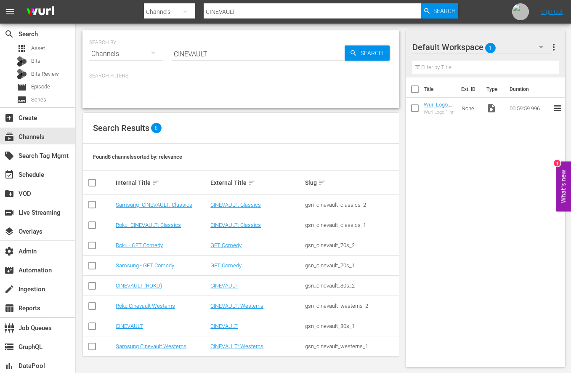 Image resolution: width=571 pixels, height=373 pixels. I want to click on a: Samsung - GET Comedy, so click(145, 265).